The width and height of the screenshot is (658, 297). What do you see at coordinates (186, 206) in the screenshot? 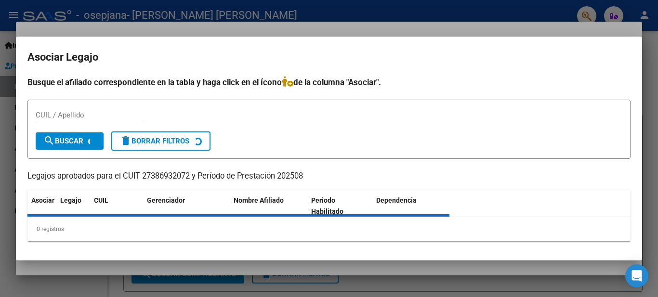
I see `datatable-header-cell: Gerenciador` at bounding box center [186, 206].